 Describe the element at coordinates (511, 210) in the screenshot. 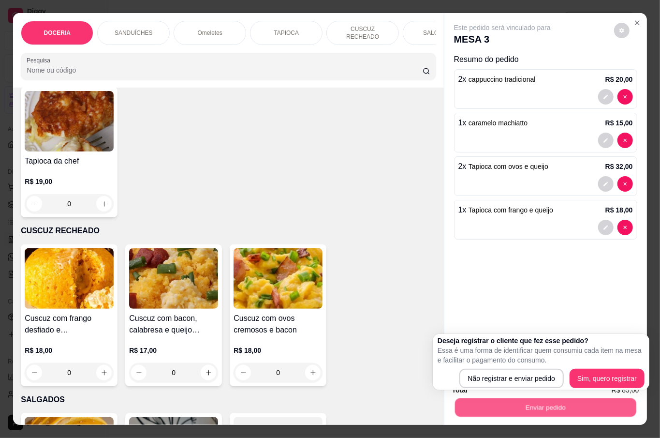

I see `span: Tapioca com frango e queijo` at that location.